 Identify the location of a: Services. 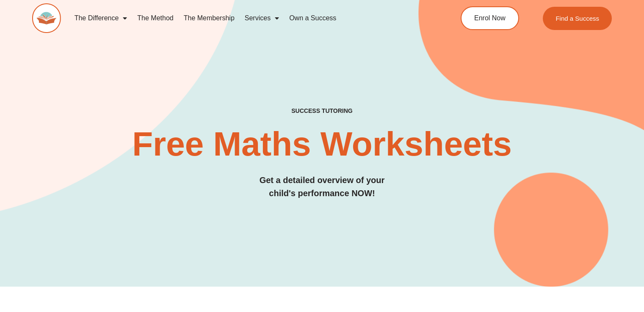
(262, 18).